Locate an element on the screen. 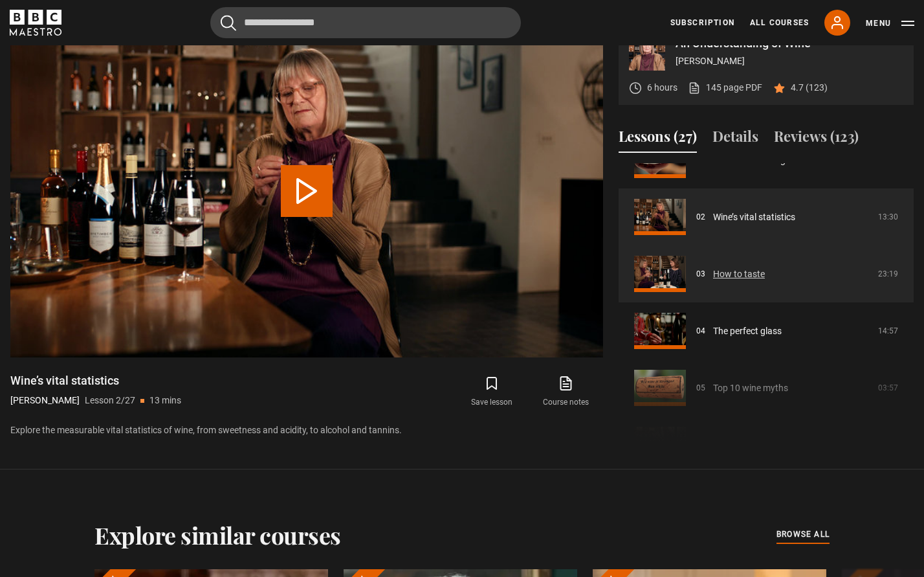 The height and width of the screenshot is (577, 924). a: Wine’s vital statistics​ is located at coordinates (754, 216).